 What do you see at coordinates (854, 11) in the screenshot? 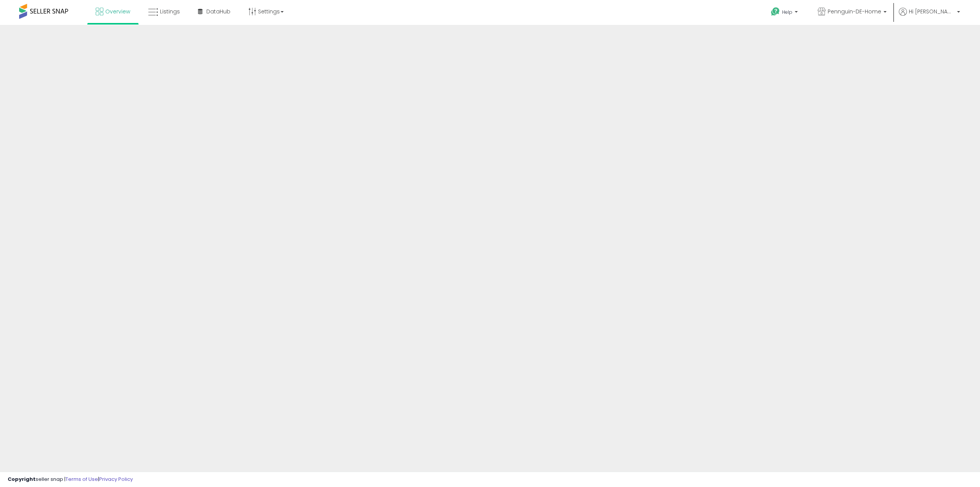
I see `span: Pennguin-DE-Home` at bounding box center [854, 11].